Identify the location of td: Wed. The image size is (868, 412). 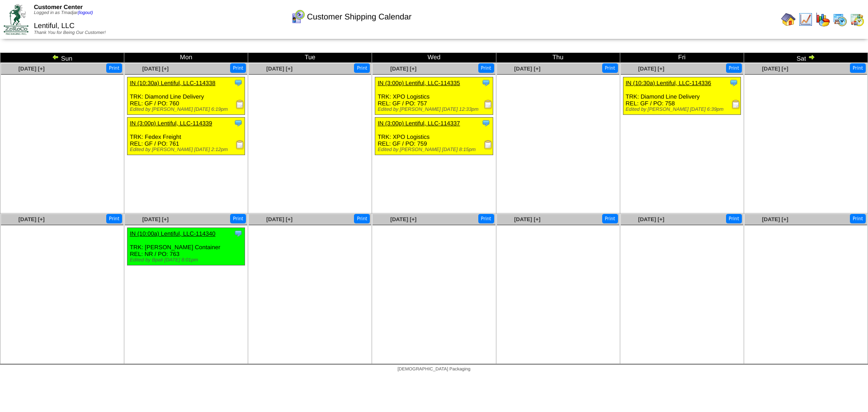
(434, 58).